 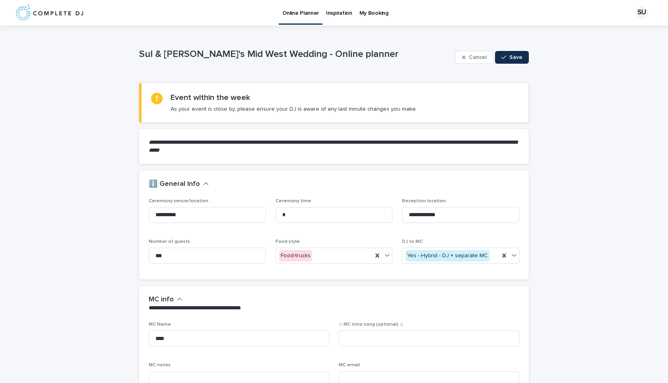 What do you see at coordinates (160, 324) in the screenshot?
I see `span: MC Name` at bounding box center [160, 324].